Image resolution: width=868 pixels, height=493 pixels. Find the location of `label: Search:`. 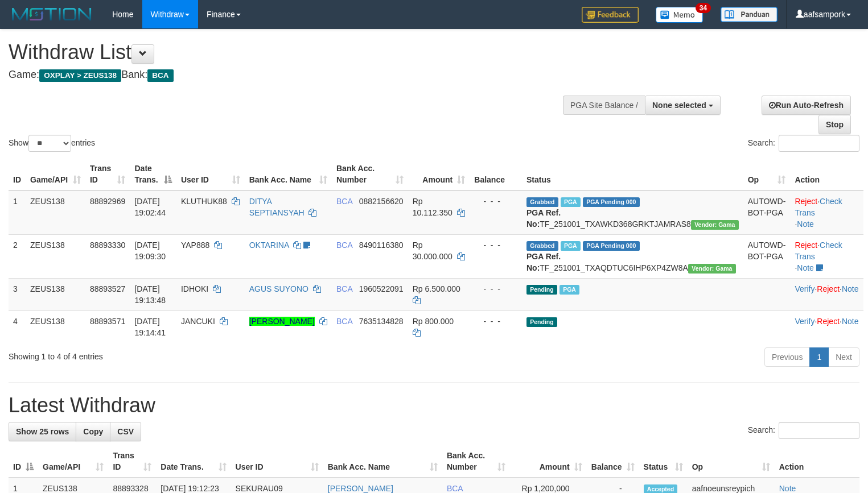

label: Search: is located at coordinates (804, 431).